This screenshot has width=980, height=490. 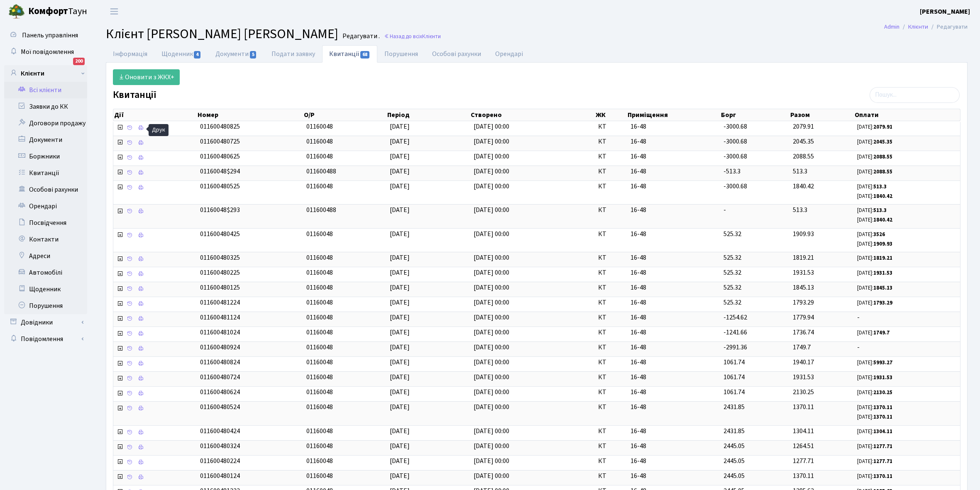 I want to click on span: 011600481124, so click(x=220, y=317).